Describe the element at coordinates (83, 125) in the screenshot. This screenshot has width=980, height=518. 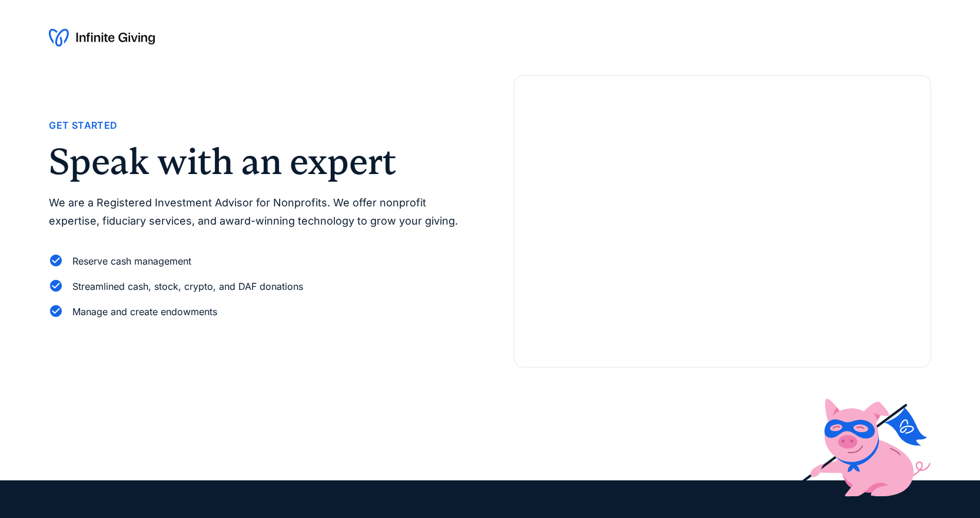
I see `div: Get Started` at that location.